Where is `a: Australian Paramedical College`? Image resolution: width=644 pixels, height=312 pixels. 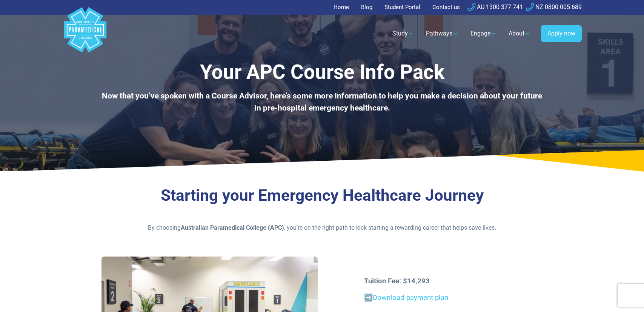 a: Australian Paramedical College is located at coordinates (85, 34).